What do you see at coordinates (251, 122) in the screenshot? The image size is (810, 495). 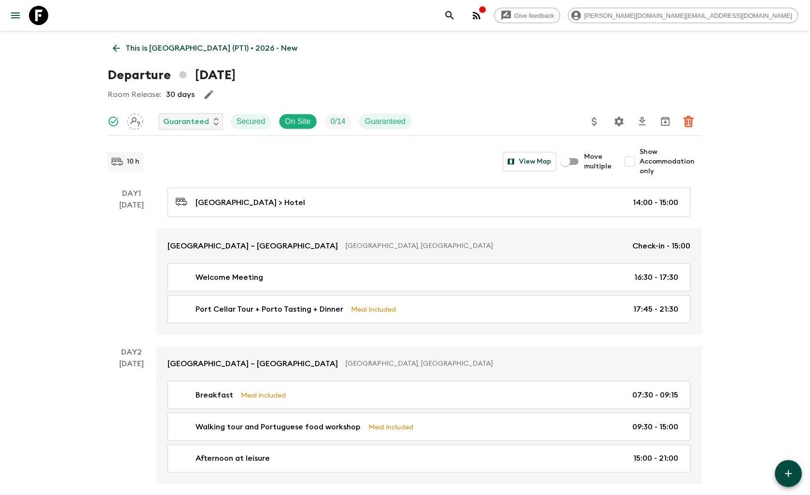 I see `div: Secured` at bounding box center [251, 122].